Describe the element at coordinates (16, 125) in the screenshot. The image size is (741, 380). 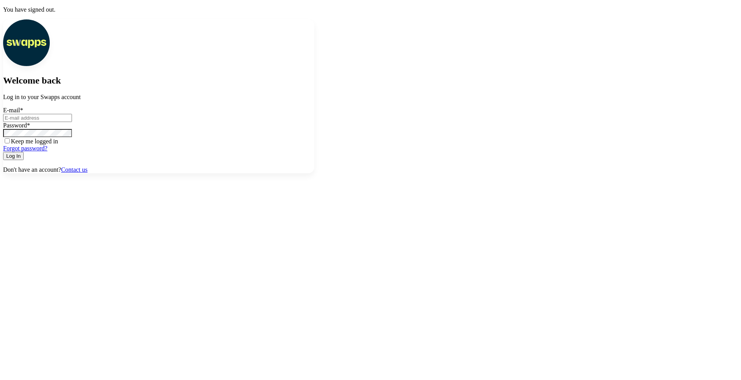
I see `label: Password` at that location.